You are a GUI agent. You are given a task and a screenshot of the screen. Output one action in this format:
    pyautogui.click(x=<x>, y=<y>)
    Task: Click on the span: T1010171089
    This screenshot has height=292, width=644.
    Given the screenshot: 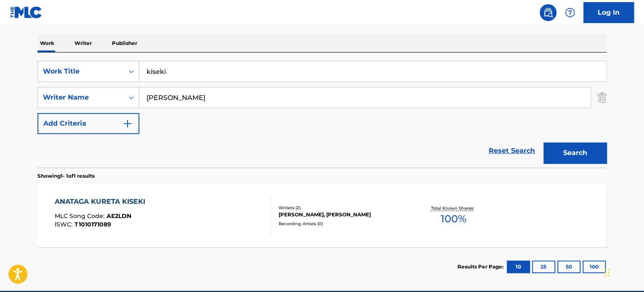 What is the action you would take?
    pyautogui.click(x=93, y=224)
    